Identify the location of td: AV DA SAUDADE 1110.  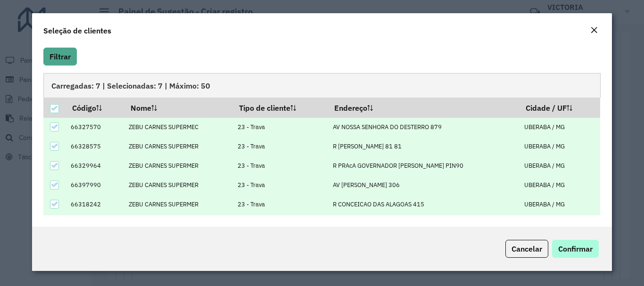
(423, 223).